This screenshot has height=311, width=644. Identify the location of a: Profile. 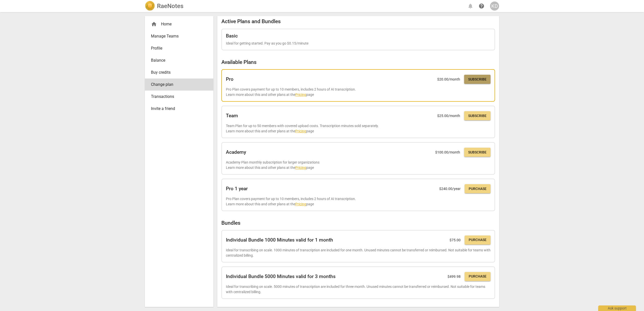
(179, 48).